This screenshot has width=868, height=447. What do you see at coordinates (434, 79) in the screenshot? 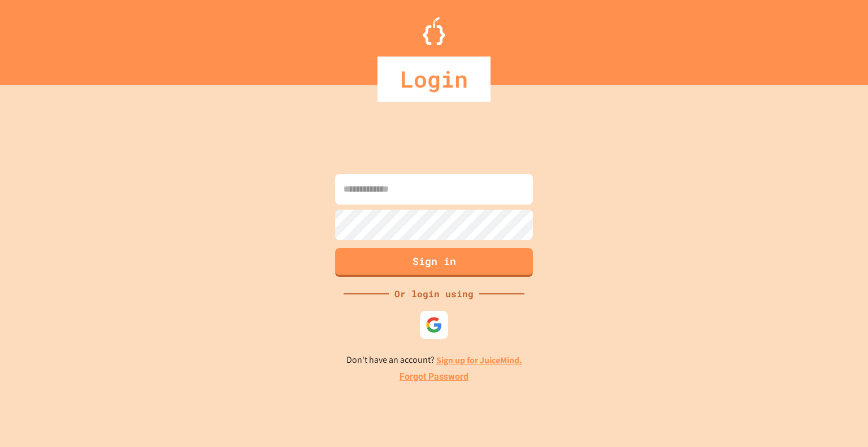
I see `div: Login` at bounding box center [434, 79].